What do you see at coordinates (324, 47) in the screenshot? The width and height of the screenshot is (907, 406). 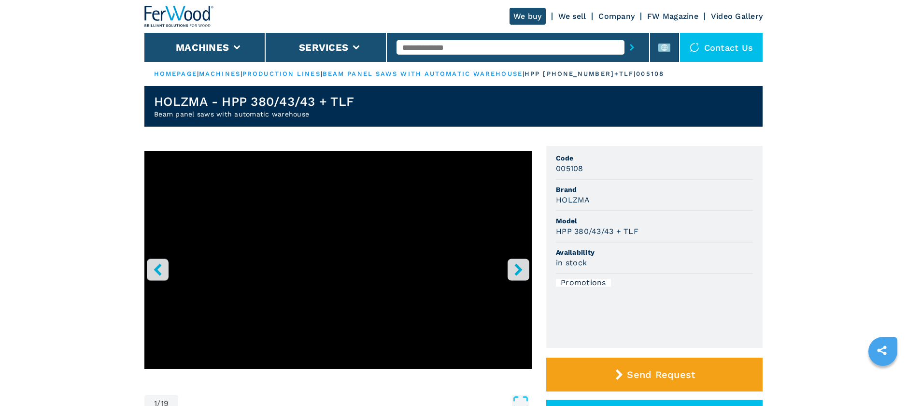 I see `button: Services` at bounding box center [324, 47].